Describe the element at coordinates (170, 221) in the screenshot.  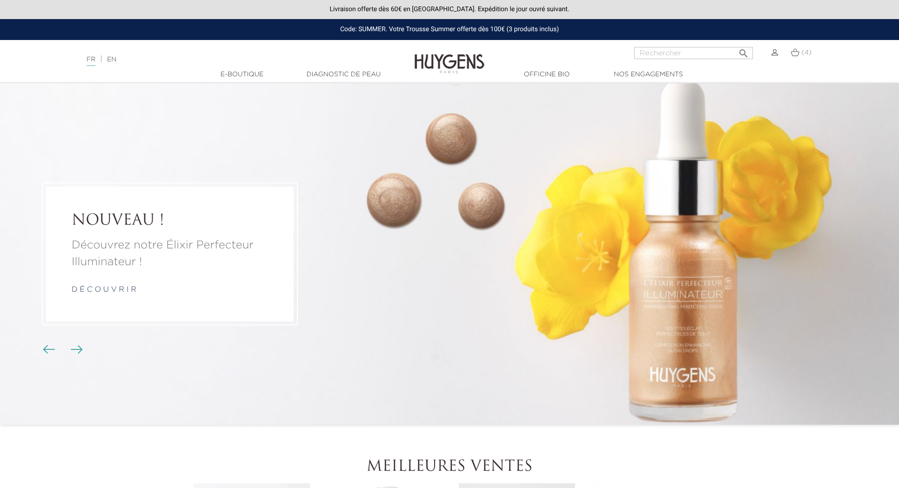
I see `a: NOUVEAU !` at that location.